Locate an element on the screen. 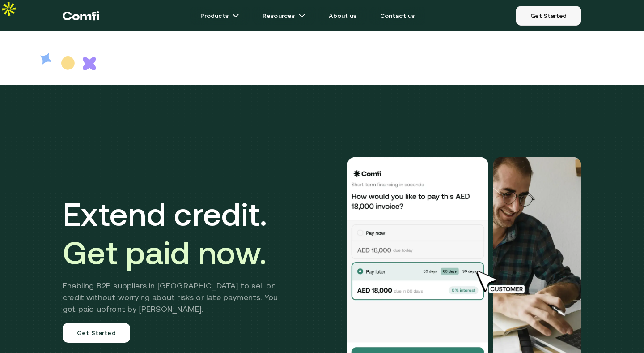  img: cursor is located at coordinates (502, 281).